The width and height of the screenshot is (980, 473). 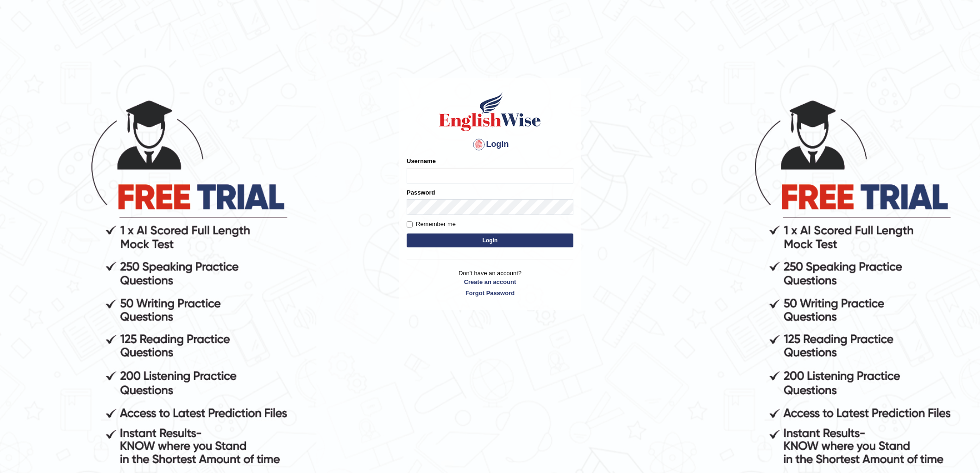 I want to click on h4: Login, so click(x=490, y=145).